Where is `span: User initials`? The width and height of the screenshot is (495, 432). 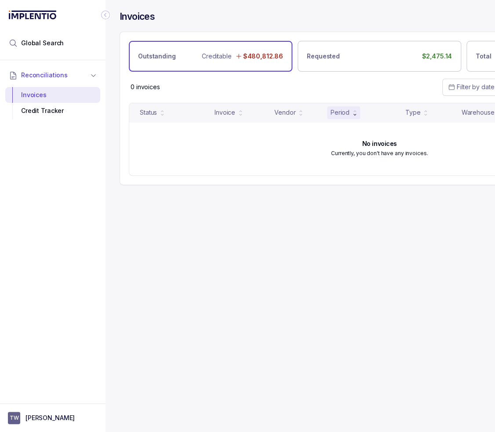 span: User initials is located at coordinates (14, 418).